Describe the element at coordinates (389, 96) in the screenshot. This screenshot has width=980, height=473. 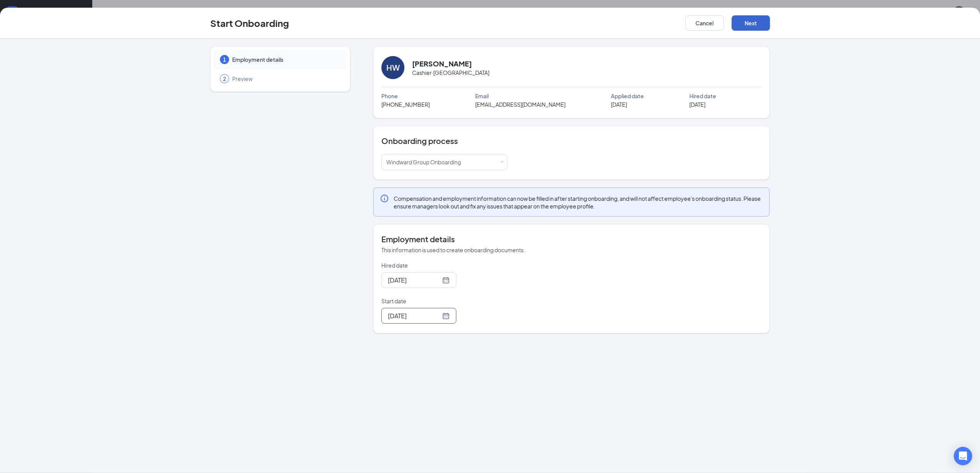
I see `span: Phone` at that location.